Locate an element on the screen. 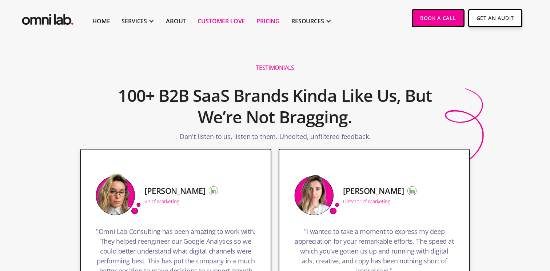 Image resolution: width=550 pixels, height=271 pixels. a: Home is located at coordinates (101, 21).